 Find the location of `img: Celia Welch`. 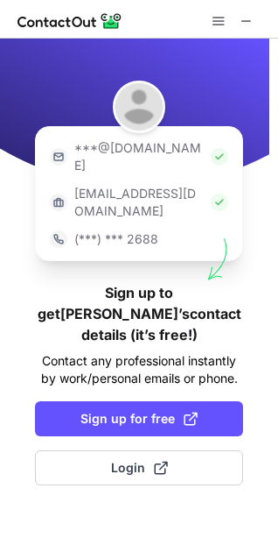

img: Celia Welch is located at coordinates (139, 107).